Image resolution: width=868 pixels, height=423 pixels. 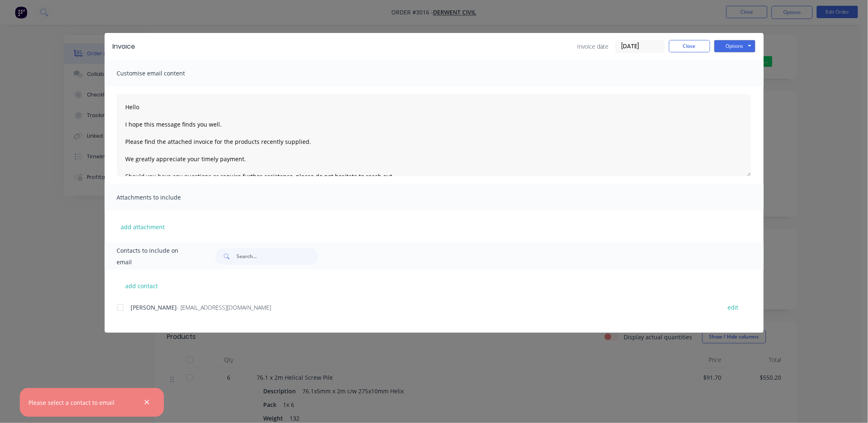 What do you see at coordinates (124, 47) in the screenshot?
I see `div: Invoice` at bounding box center [124, 47].